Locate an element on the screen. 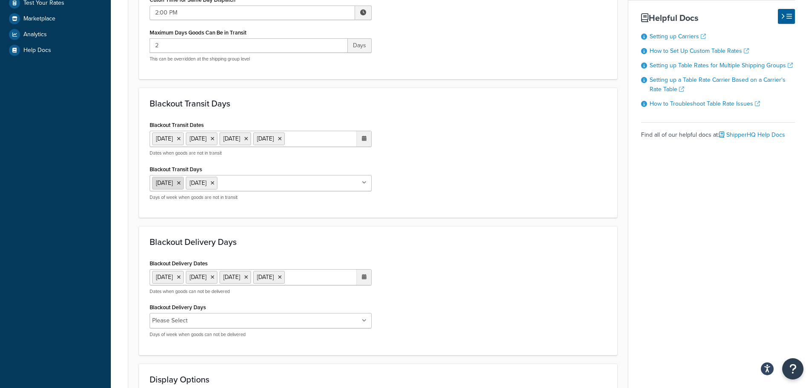 This screenshot has width=812, height=388. li: Analytics is located at coordinates (55, 35).